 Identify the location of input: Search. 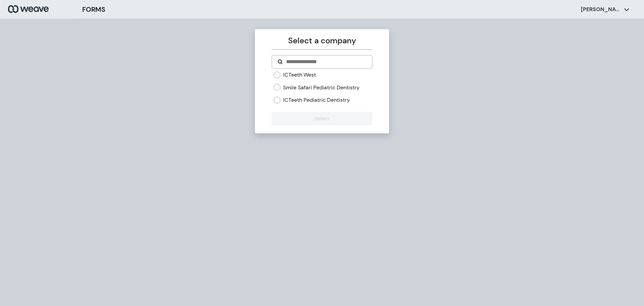
(326, 62).